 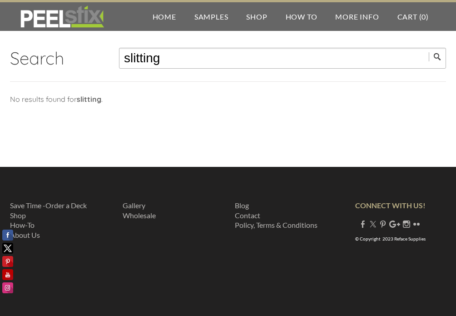 I want to click on strong: slitting, so click(x=89, y=99).